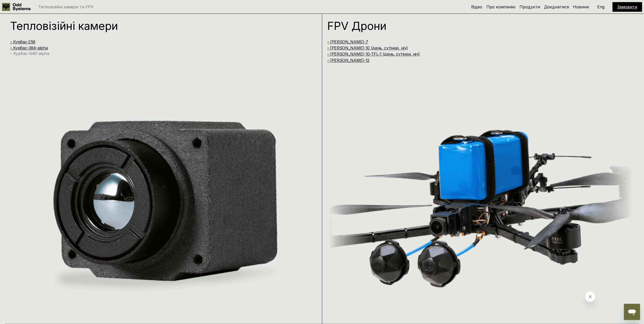 This screenshot has width=644, height=324. I want to click on p: Eng, so click(601, 7).